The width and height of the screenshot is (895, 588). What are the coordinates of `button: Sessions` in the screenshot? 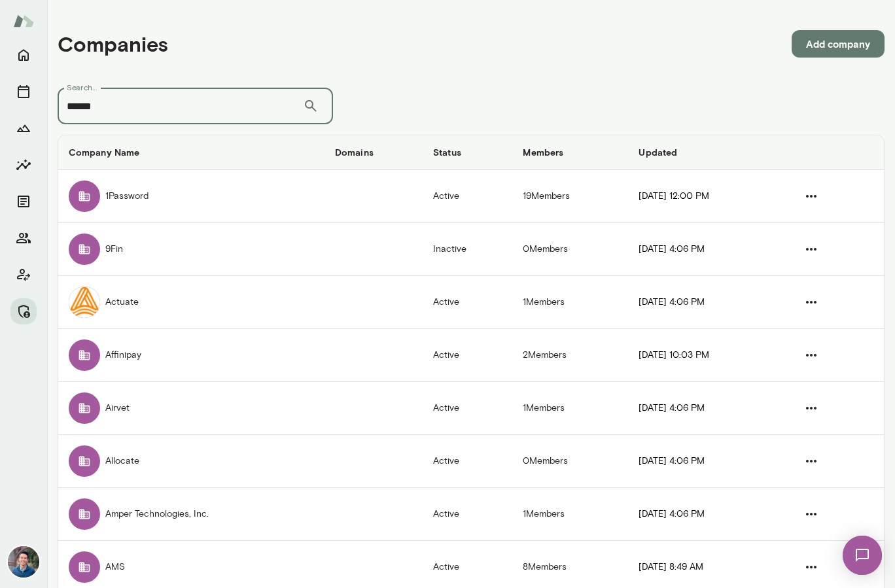 It's located at (24, 91).